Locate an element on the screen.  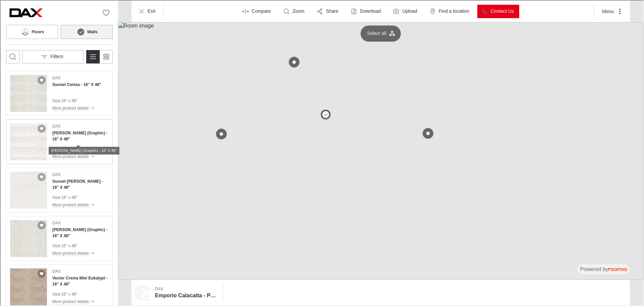
img: Arkan Ceniza (Graphic) - 16" X 48". Link opens in a new window. is located at coordinates (28, 238).